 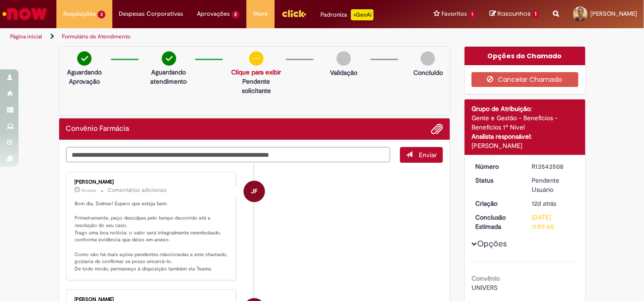 I want to click on time: 29/09/2025 09:10:25, so click(x=89, y=190).